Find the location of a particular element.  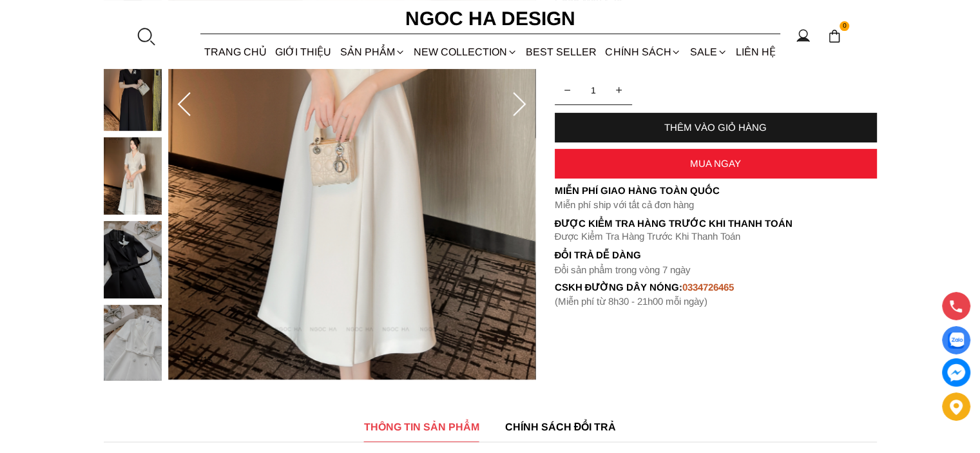

font: 0334726465 is located at coordinates (708, 287).